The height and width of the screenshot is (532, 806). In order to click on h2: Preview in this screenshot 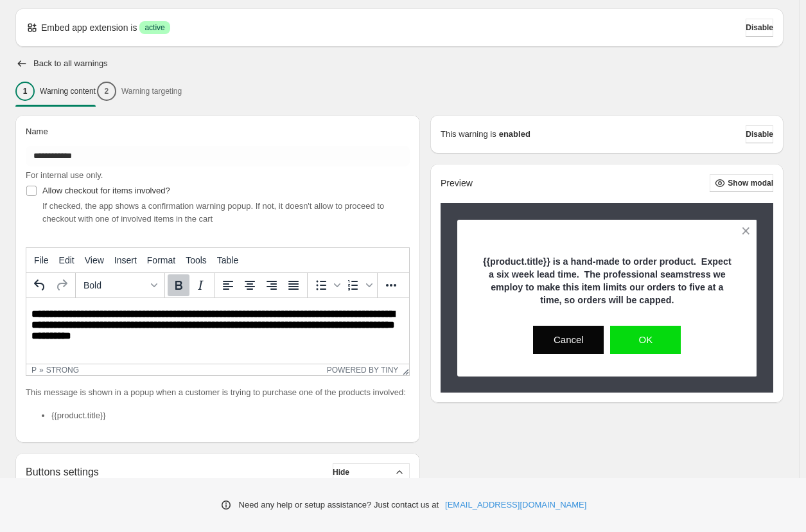, I will do `click(457, 184)`.